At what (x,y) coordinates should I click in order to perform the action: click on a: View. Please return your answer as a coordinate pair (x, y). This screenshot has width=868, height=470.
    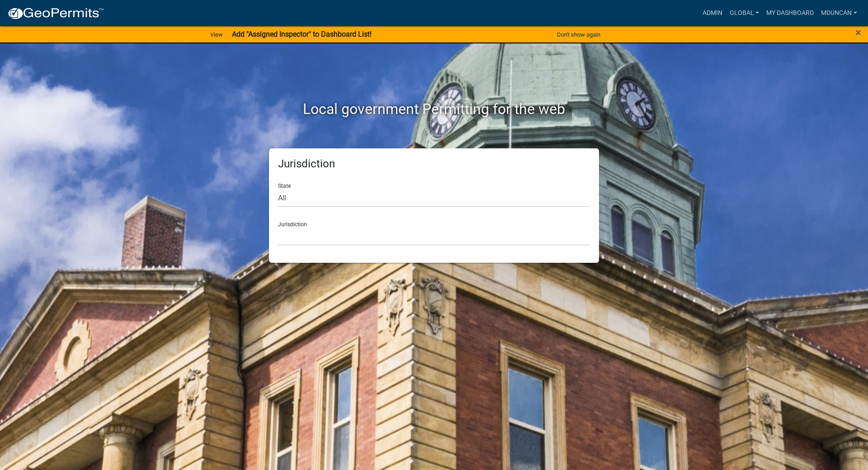
    Looking at the image, I should click on (216, 35).